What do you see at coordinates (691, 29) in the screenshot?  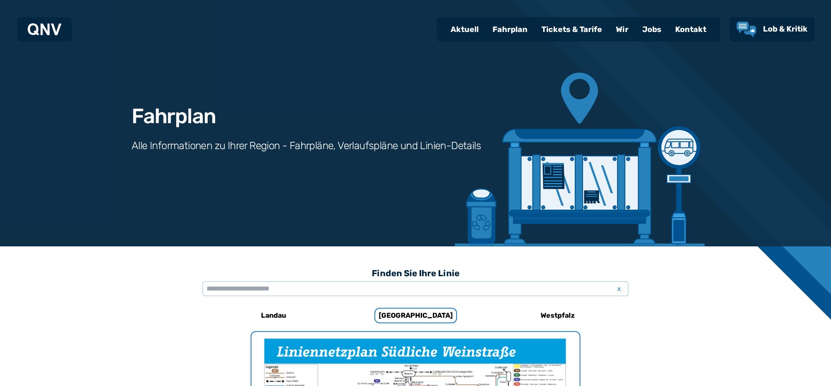 I see `div: Kontakt` at bounding box center [691, 29].